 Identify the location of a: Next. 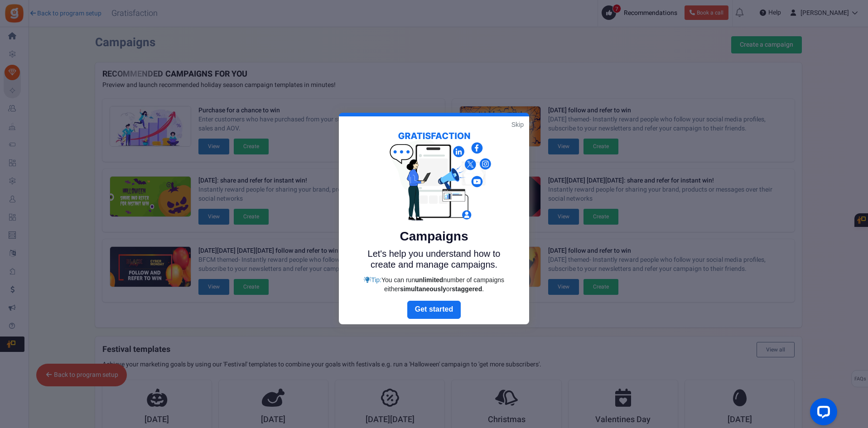
(434, 310).